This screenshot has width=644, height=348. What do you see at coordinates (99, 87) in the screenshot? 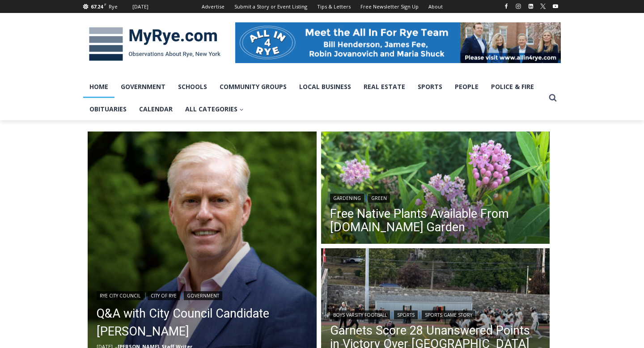
I see `a: Home` at bounding box center [99, 87].